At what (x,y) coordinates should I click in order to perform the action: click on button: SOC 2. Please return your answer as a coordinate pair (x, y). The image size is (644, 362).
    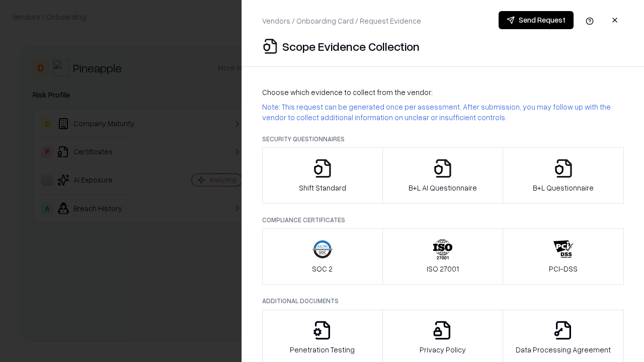
    Looking at the image, I should click on (322, 256).